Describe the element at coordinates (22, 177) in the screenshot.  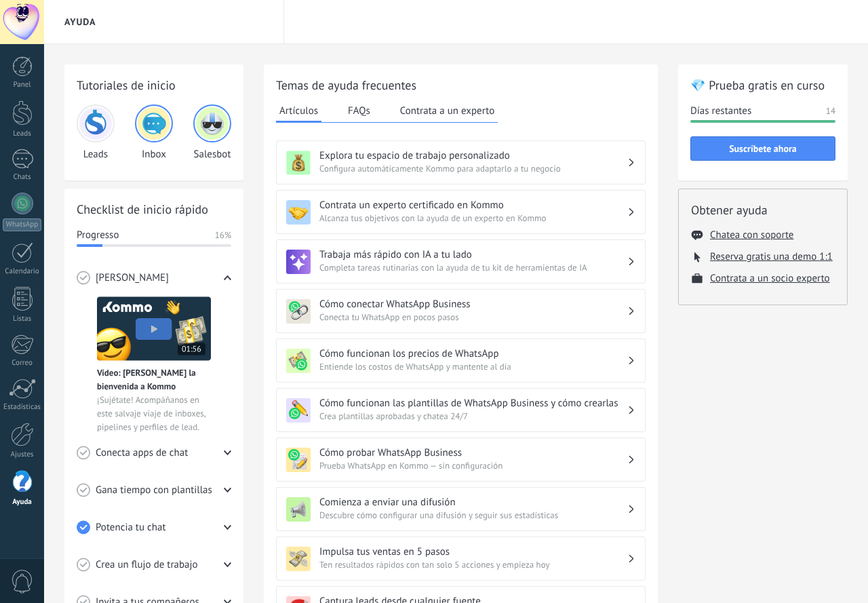
I see `div: Chats` at that location.